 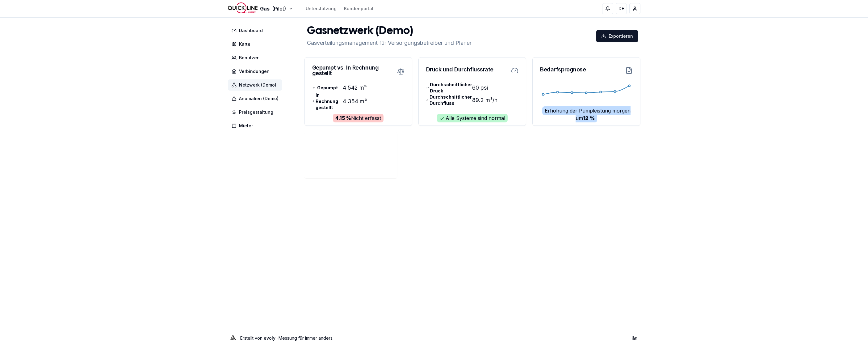 What do you see at coordinates (261, 8) in the screenshot?
I see `button: Gas(Pilot)` at bounding box center [261, 8].